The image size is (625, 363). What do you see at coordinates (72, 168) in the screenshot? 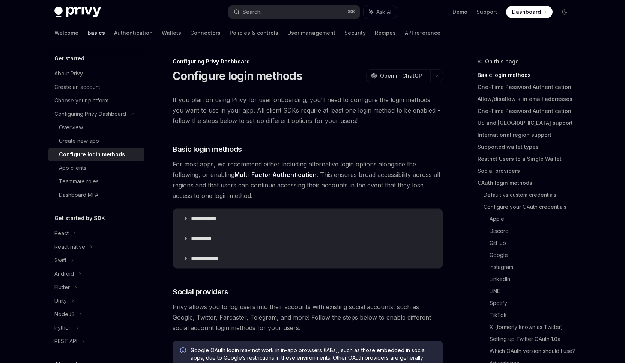
I see `div: App clients` at bounding box center [72, 168].